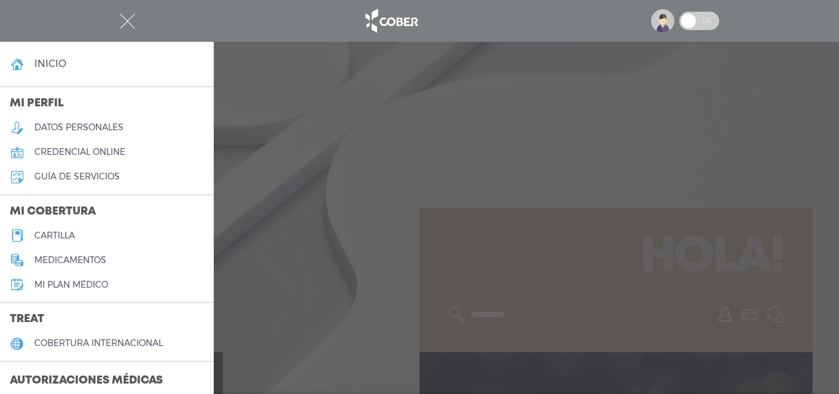  What do you see at coordinates (663, 21) in the screenshot?
I see `img: profile-placeholder.svg` at bounding box center [663, 21].